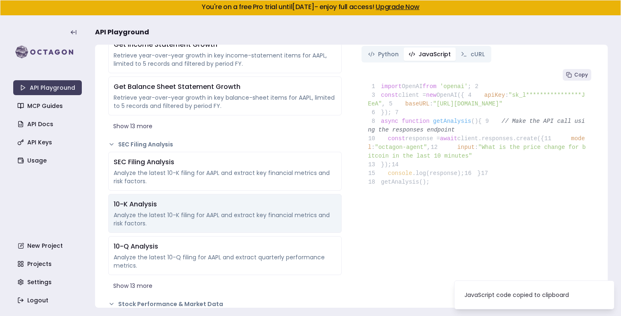 This screenshot has height=316, width=621. Describe the element at coordinates (390, 121) in the screenshot. I see `span: async` at that location.